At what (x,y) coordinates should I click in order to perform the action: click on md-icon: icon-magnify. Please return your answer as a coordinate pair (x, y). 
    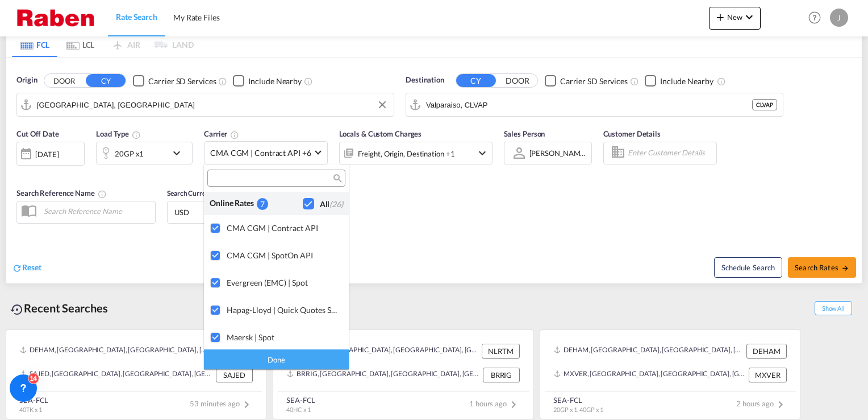
    Looking at the image, I should click on (336, 178).